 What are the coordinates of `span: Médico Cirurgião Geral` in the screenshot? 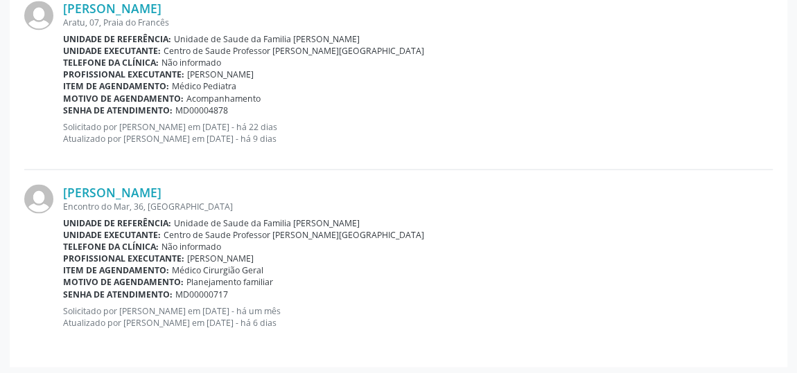 It's located at (218, 269).